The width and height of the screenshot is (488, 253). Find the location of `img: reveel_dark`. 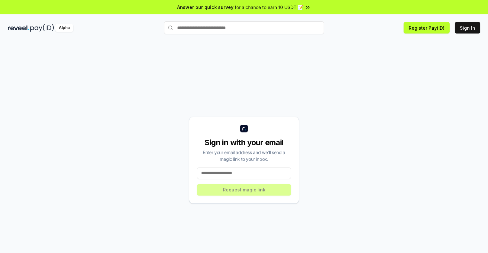

img: reveel_dark is located at coordinates (18, 28).